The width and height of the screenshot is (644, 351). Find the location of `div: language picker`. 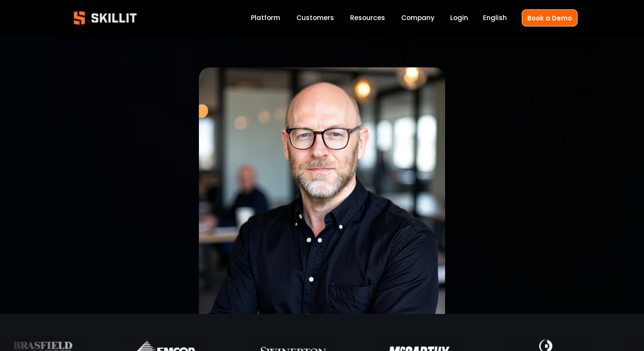

div: language picker is located at coordinates (495, 18).